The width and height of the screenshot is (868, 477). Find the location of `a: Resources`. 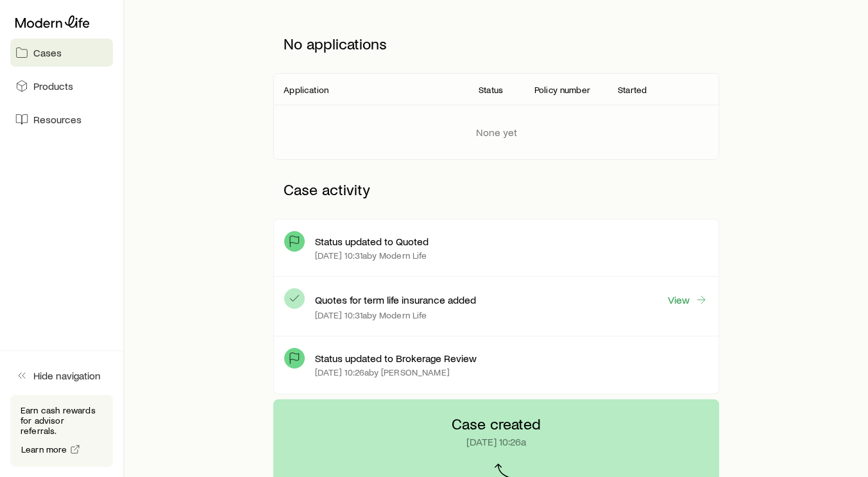

a: Resources is located at coordinates (62, 120).